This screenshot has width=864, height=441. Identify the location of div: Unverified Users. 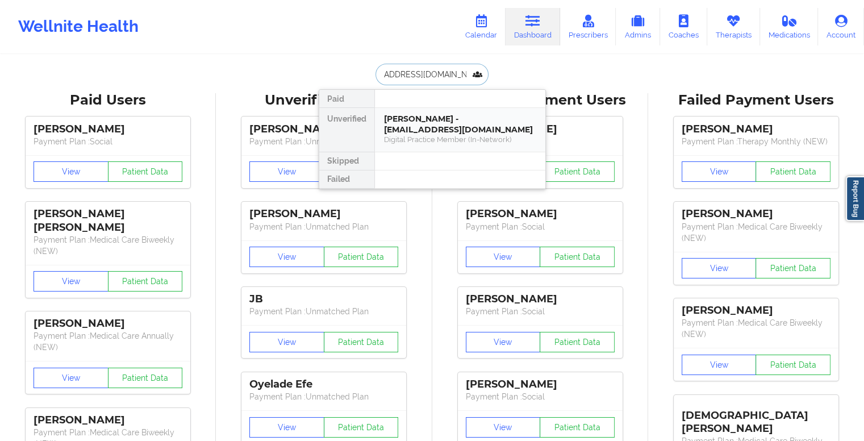
(324, 100).